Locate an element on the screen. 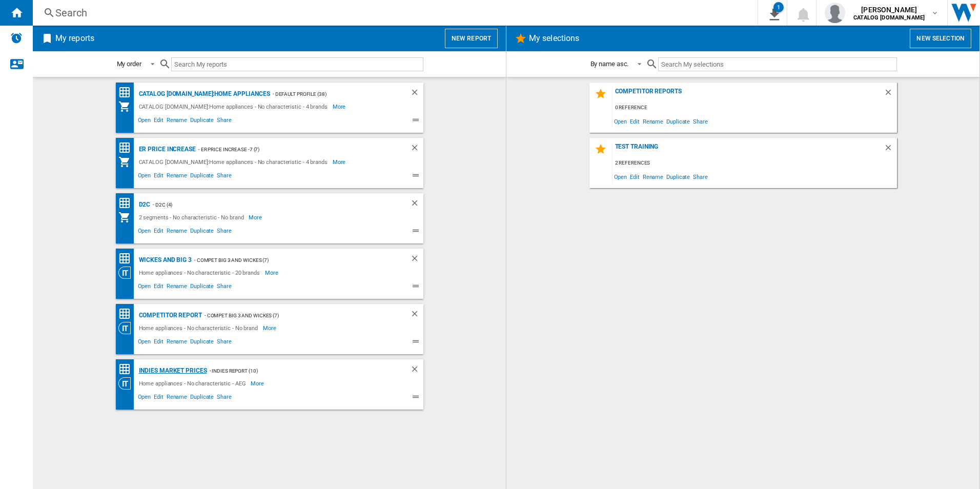 The height and width of the screenshot is (489, 980). div: 2 segments - No characteristic - No brand is located at coordinates (193, 217).